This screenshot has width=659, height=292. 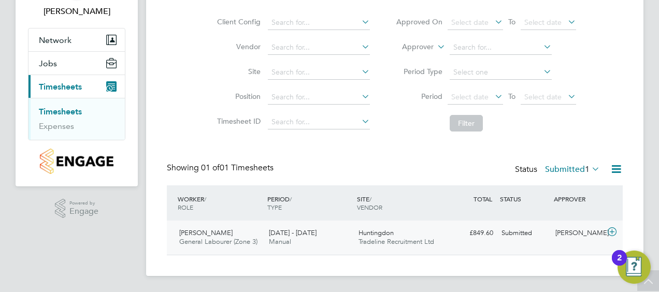 What do you see at coordinates (634, 267) in the screenshot?
I see `button: Open Resource Center, 2 new notifications` at bounding box center [634, 267].